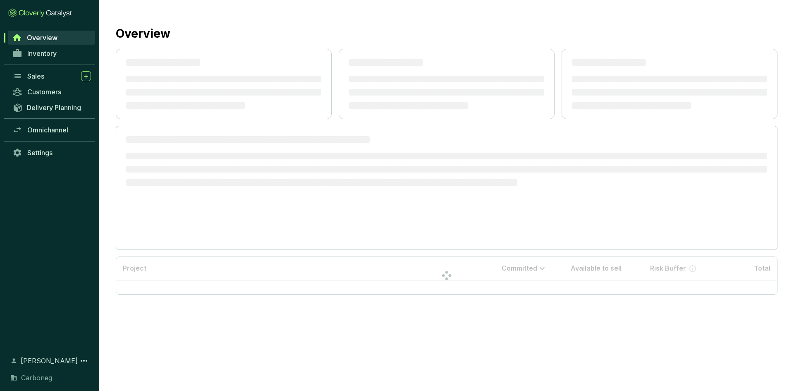  I want to click on a: Omnichannel, so click(52, 130).